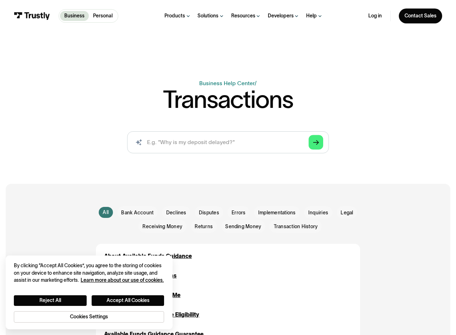 This screenshot has width=456, height=335. What do you see at coordinates (420, 16) in the screenshot?
I see `div: Contact Sales` at bounding box center [420, 16].